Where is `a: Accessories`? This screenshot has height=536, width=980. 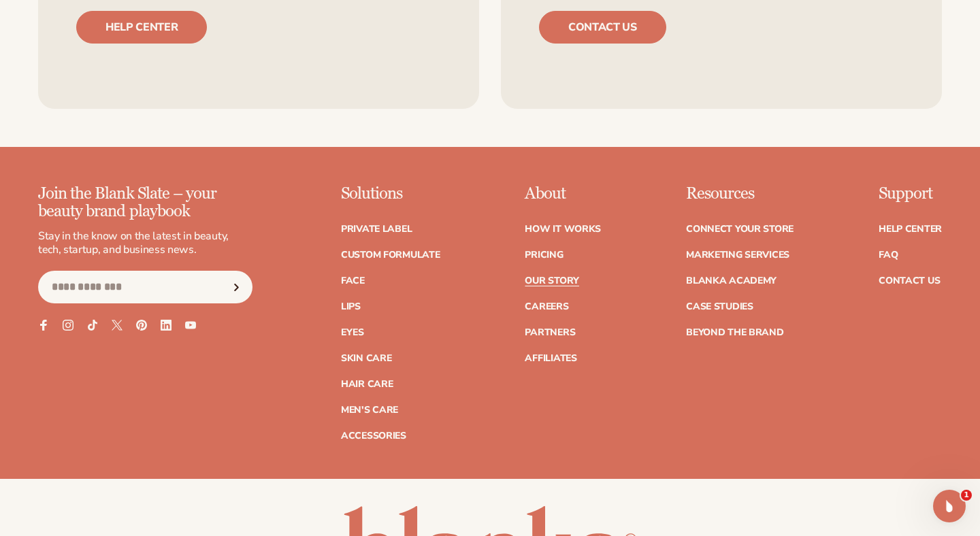 a: Accessories is located at coordinates (374, 437).